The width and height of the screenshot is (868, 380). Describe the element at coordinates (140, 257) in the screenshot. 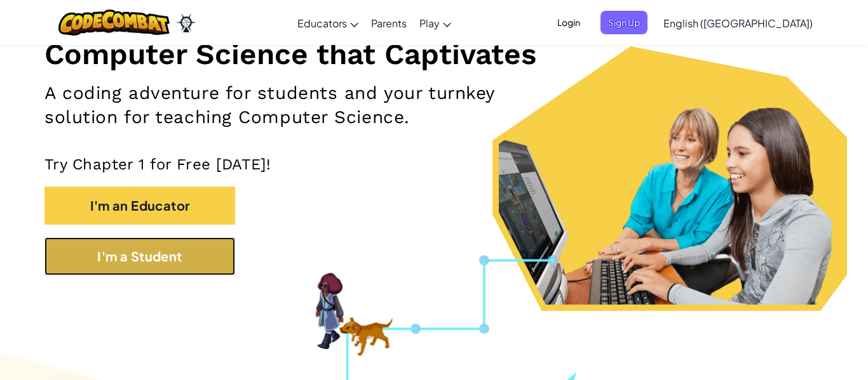

I see `button: I'm a Student` at that location.